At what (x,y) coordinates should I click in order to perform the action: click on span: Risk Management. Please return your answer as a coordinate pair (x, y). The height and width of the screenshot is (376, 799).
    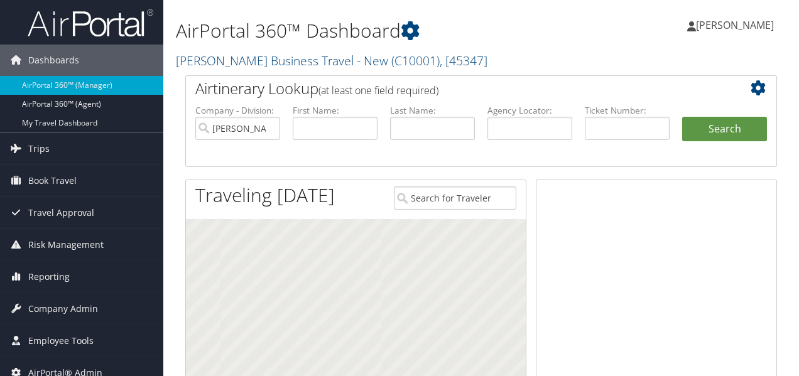
    Looking at the image, I should click on (66, 245).